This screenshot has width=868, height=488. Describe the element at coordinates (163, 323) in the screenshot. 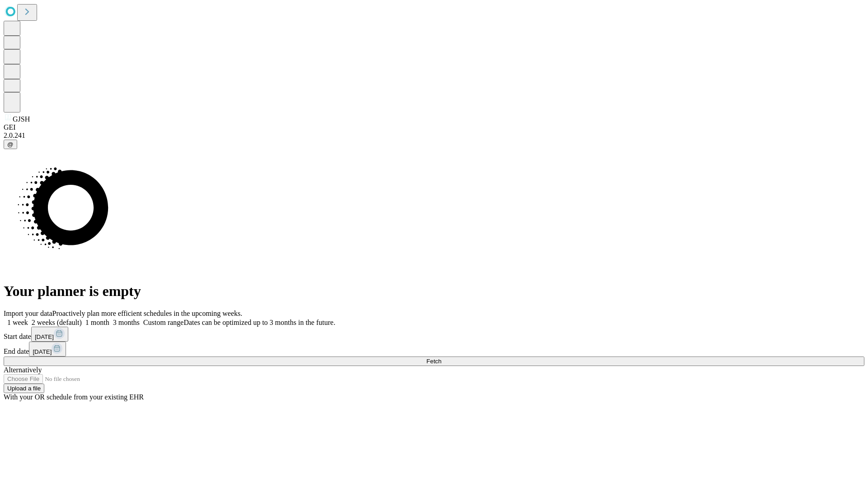

I see `span: Custom range` at that location.